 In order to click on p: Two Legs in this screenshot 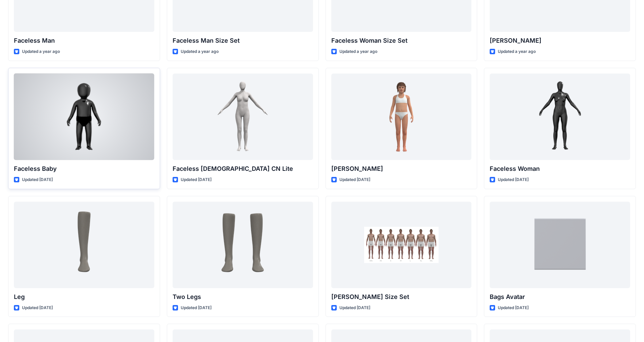, I will do `click(243, 297)`.